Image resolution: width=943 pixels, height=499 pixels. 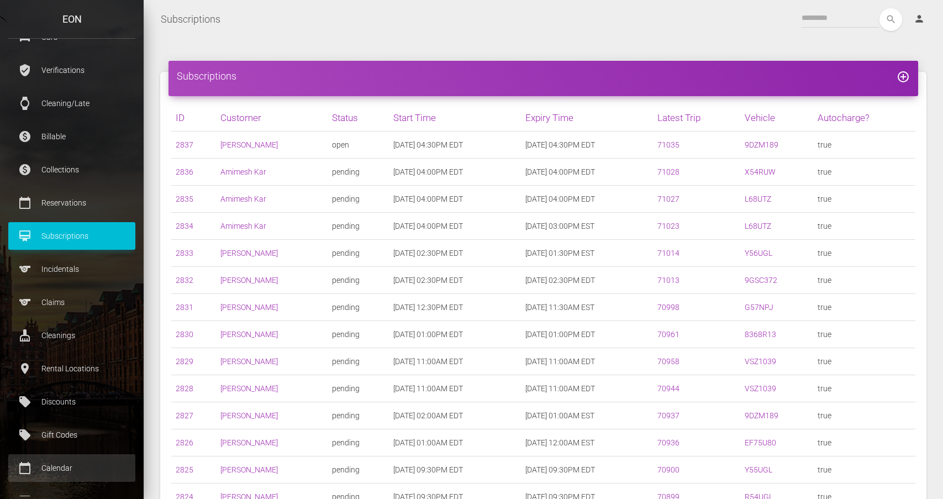 I want to click on a: sports Incidentals, so click(x=72, y=269).